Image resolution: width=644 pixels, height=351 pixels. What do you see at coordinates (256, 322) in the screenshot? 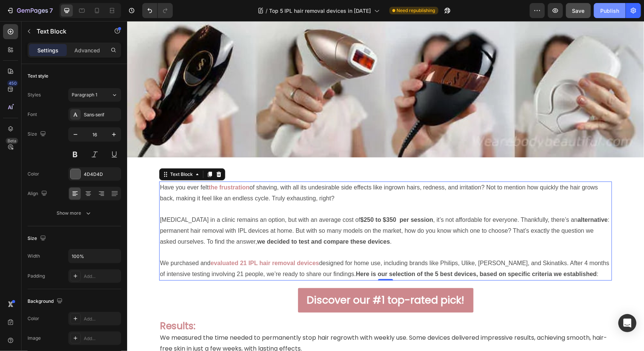
I see `span: We measured the time needed to permanently stop hair regrowth with weekly use. Some devices deliv...` at bounding box center [256, 322].